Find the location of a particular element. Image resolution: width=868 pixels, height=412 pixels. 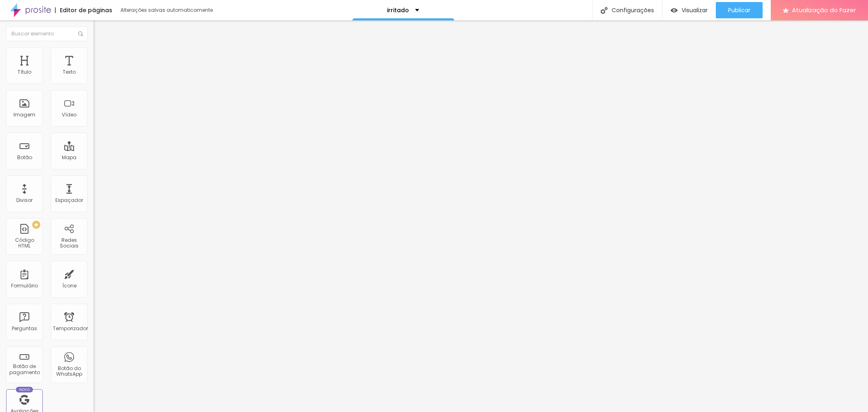

font: Texto is located at coordinates (69, 72).